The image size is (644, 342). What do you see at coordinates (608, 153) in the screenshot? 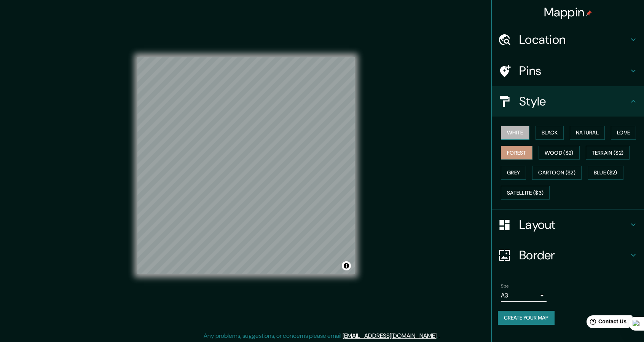
I see `button: Terrain ($2)` at bounding box center [608, 153].